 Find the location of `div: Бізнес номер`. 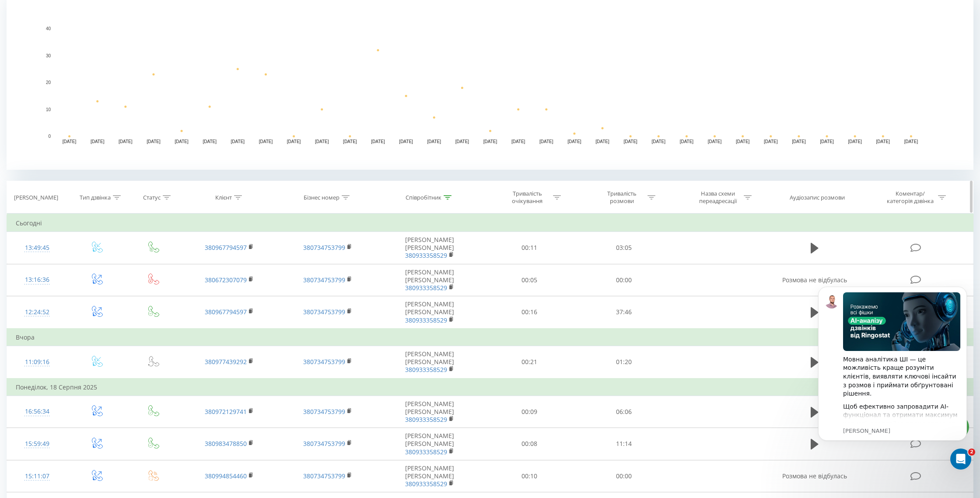

div: Бізнес номер is located at coordinates (322, 197).